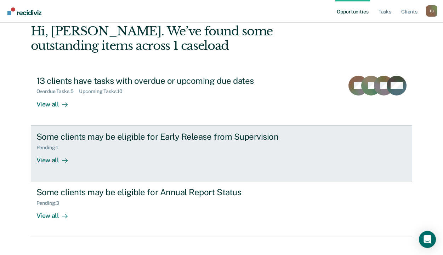  What do you see at coordinates (221, 209) in the screenshot?
I see `a: Some clients may be eligible for Annual Report StatusPending:3View all` at bounding box center [221, 209].